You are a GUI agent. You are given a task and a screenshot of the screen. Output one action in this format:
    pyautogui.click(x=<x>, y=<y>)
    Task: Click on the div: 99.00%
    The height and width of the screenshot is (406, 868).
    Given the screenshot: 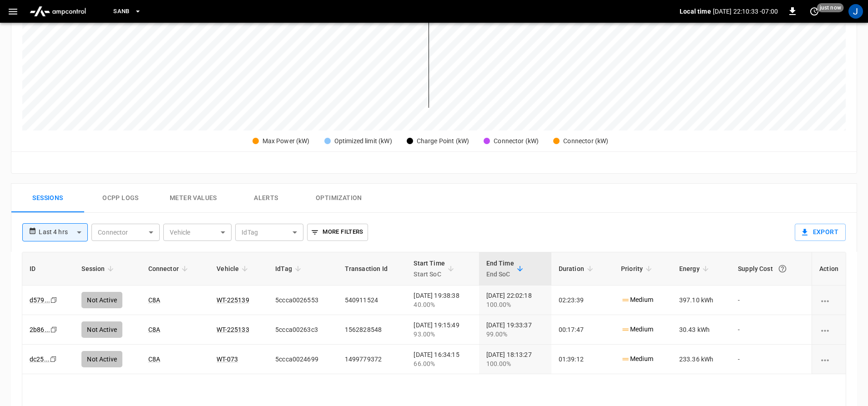 What is the action you would take?
    pyautogui.click(x=515, y=334)
    